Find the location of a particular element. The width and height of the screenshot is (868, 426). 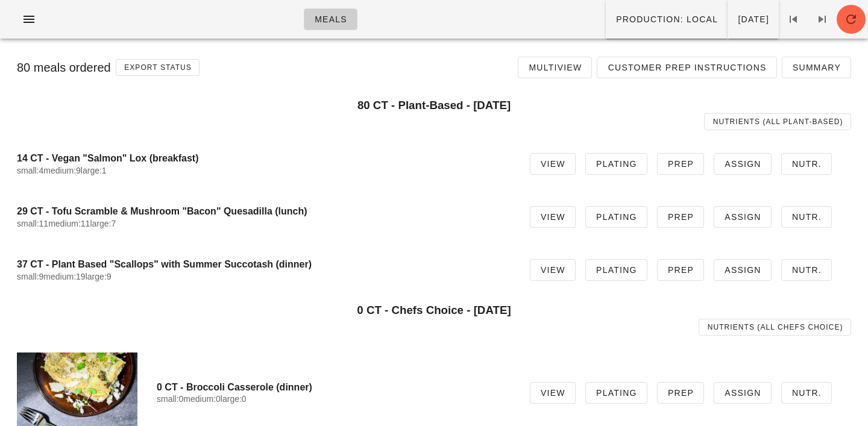

span: small:11 is located at coordinates (32, 224).